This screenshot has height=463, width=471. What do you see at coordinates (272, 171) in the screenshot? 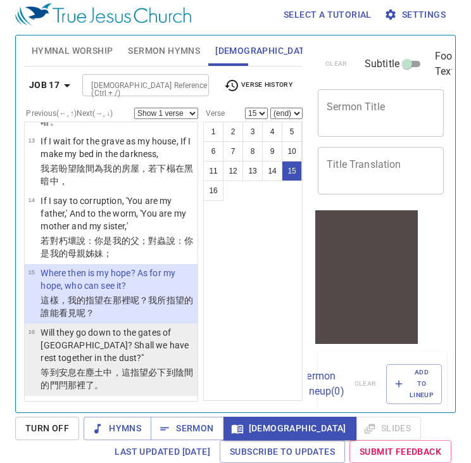
I see `button: 14` at bounding box center [272, 171].